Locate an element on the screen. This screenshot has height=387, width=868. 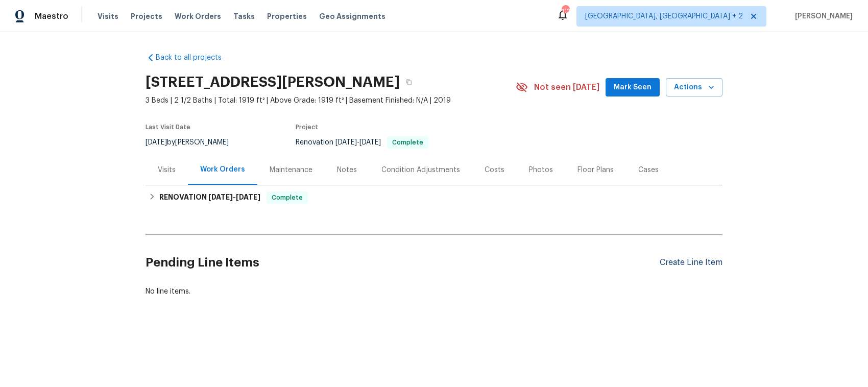
div: Photos is located at coordinates (540, 170).